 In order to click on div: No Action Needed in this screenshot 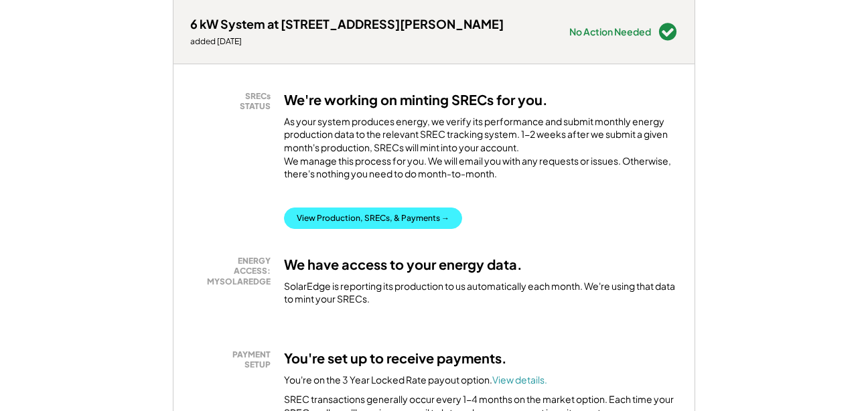, I will do `click(610, 32)`.